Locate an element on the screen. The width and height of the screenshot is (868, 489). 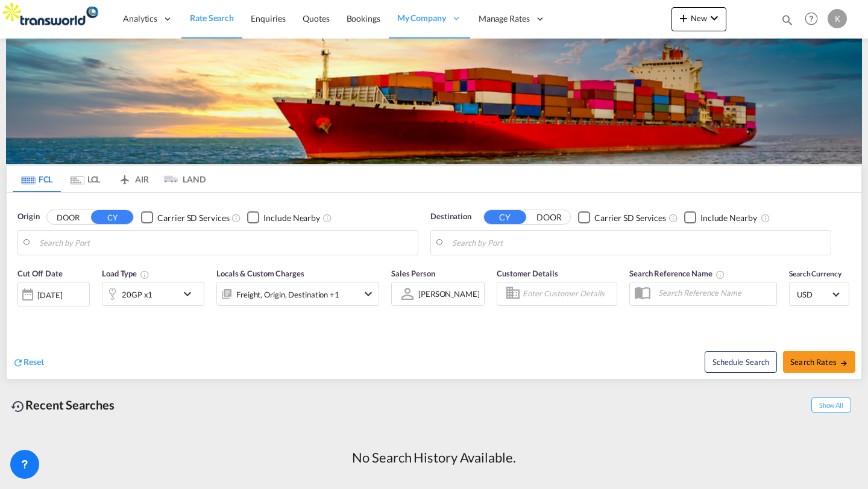
div: 20GP x1 is located at coordinates (137, 294).